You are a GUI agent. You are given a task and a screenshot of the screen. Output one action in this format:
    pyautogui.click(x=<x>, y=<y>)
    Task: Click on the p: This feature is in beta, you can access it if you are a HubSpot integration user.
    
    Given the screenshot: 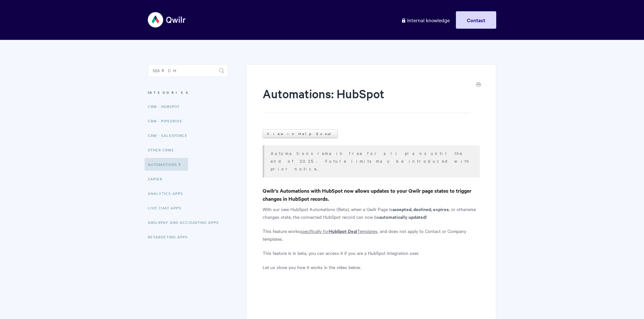 What is the action you would take?
    pyautogui.click(x=371, y=253)
    